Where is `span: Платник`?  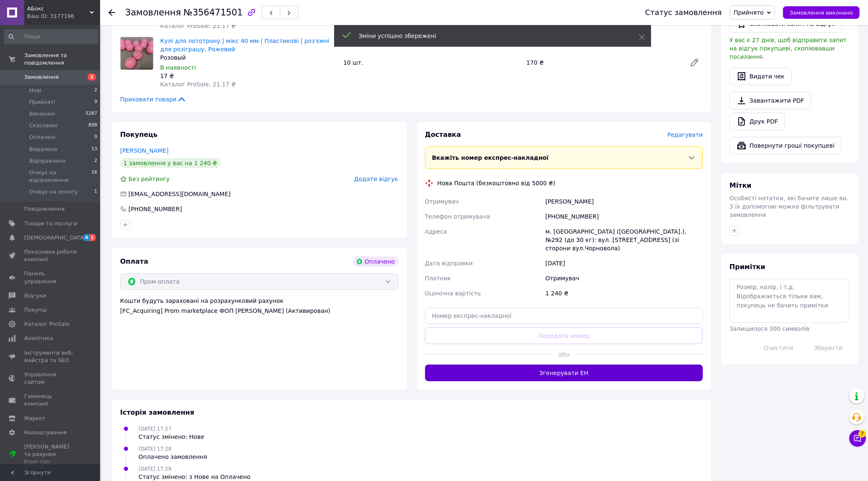
span: Платник is located at coordinates (438, 279).